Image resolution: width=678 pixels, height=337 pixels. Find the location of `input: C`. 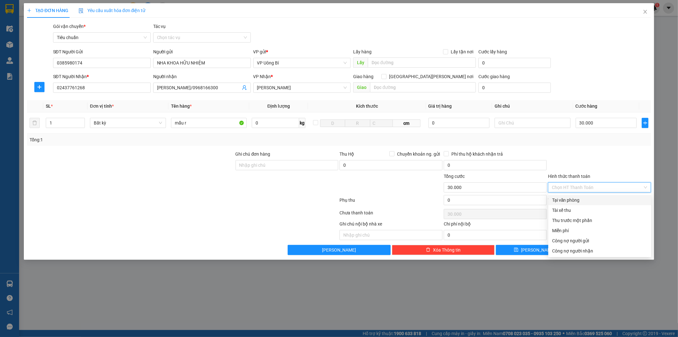

input: C is located at coordinates (382, 123).